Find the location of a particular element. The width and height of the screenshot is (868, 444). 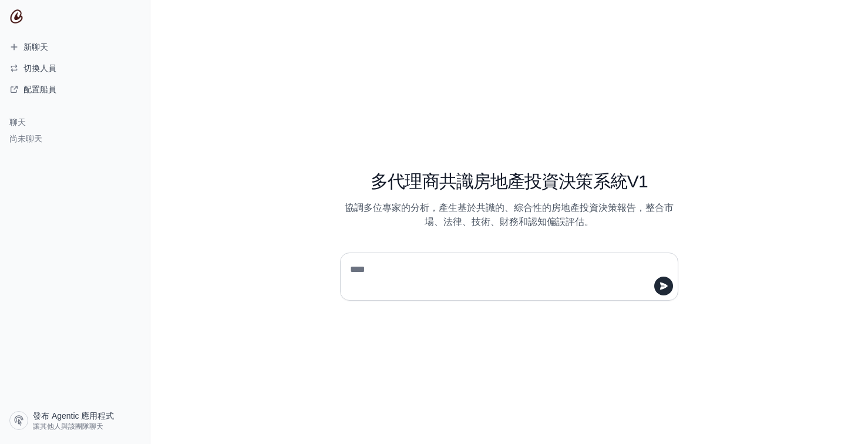

font: 協調多位專家的分析，產生基於共識的、綜合性的房地產投資決策報告，整合市場、法律、技術、財務和認知偏誤評估。 is located at coordinates (509, 214).